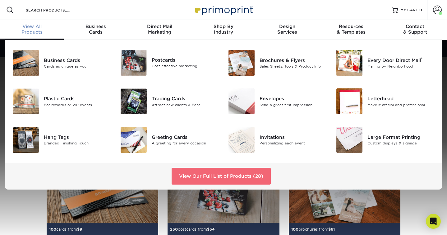 This screenshot has height=235, width=447. What do you see at coordinates (401, 60) in the screenshot?
I see `div: Every Door Direct Mail` at bounding box center [401, 60].